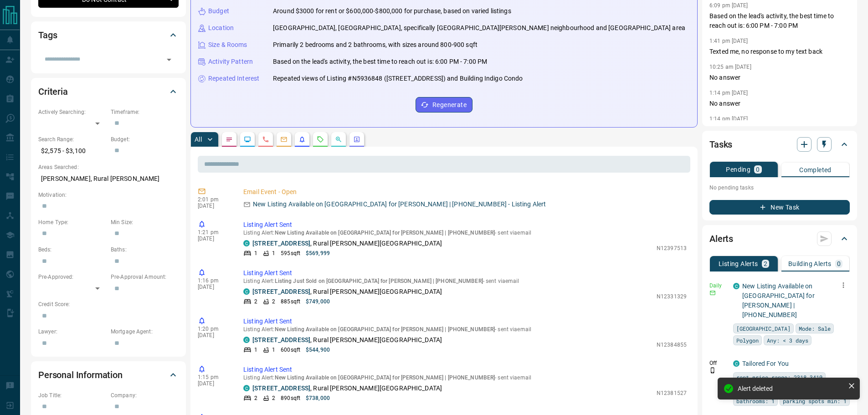 This screenshot has height=415, width=868. What do you see at coordinates (284, 140) in the screenshot?
I see `svg: Emails` at bounding box center [284, 140].